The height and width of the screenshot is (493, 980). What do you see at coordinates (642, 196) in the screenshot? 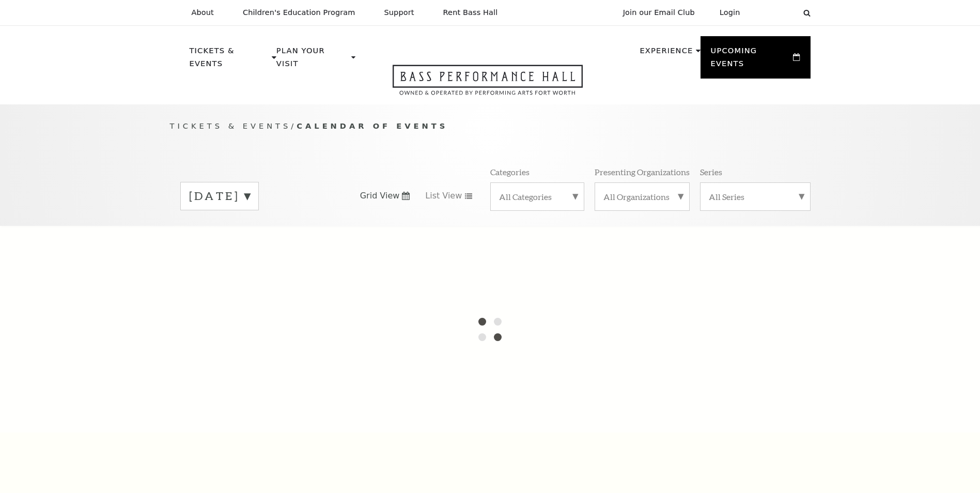
I see `label: All Organizations` at bounding box center [642, 196].